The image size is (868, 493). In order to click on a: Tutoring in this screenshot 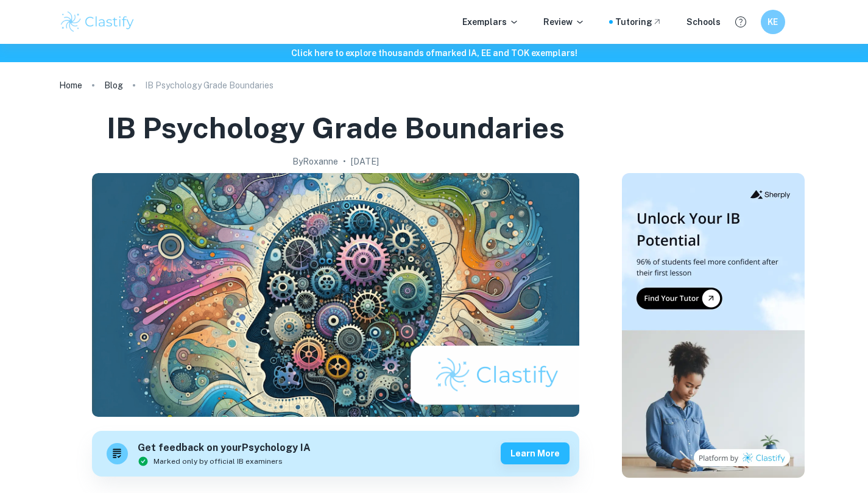, I will do `click(638, 22)`.